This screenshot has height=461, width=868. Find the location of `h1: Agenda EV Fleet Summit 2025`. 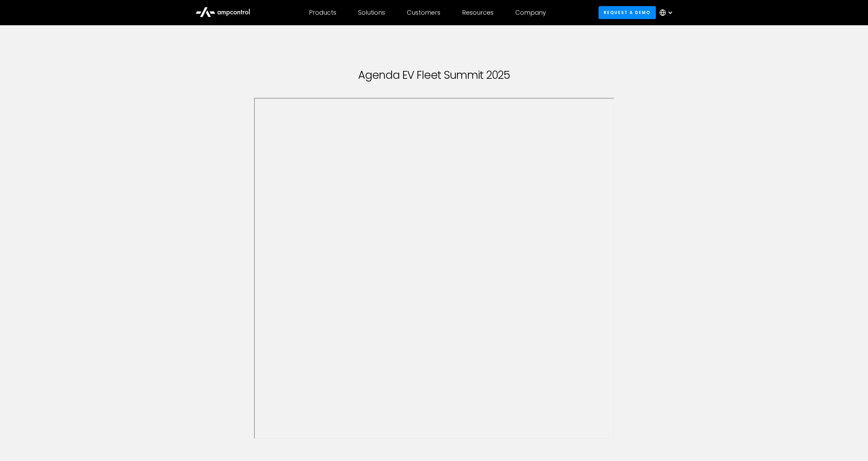

h1: Agenda EV Fleet Summit 2025 is located at coordinates (434, 75).